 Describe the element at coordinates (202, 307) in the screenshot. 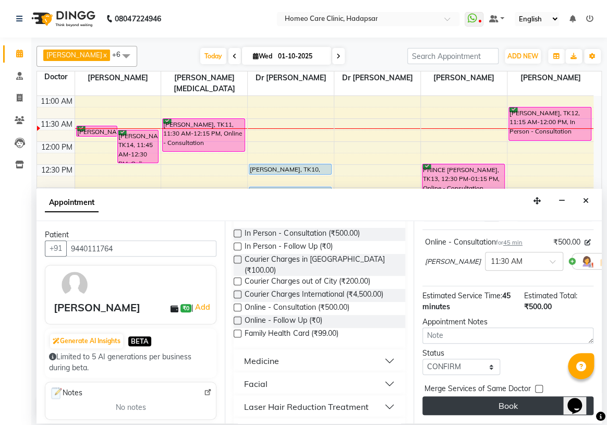

I see `a: Add` at that location.